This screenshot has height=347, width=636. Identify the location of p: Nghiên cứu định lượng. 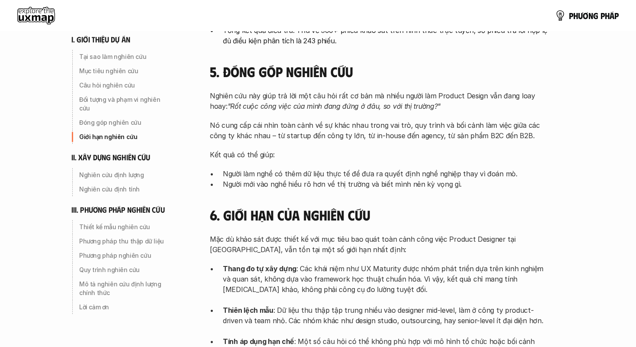
(126, 175).